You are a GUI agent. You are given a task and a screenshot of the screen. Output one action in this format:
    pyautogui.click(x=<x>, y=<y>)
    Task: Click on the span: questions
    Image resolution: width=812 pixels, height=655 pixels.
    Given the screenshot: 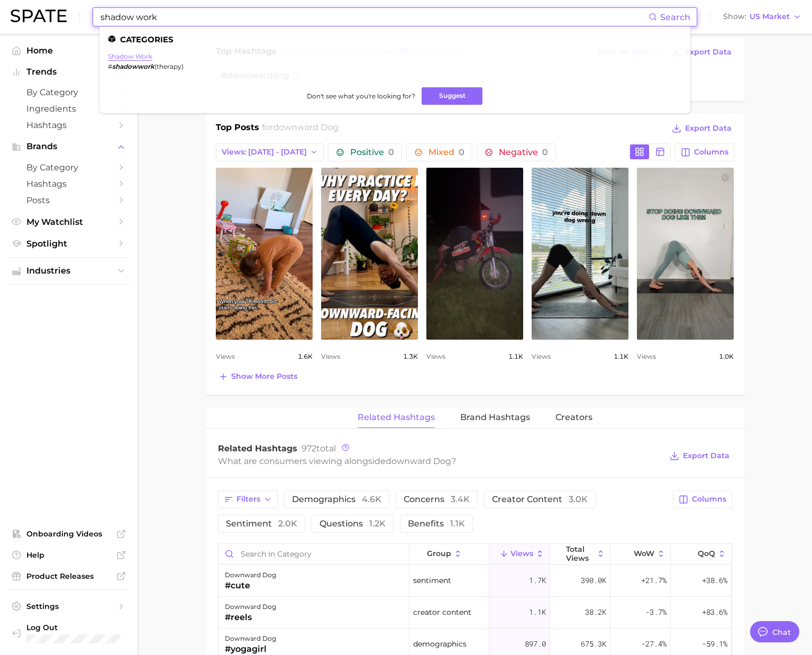 What is the action you would take?
    pyautogui.click(x=352, y=524)
    